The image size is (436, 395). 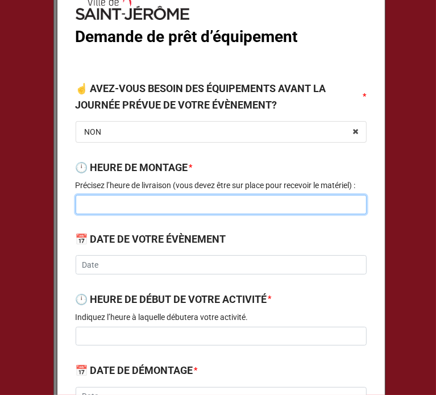 What do you see at coordinates (134, 370) in the screenshot?
I see `label: 📅 DATE DE DÉMONTAGE` at bounding box center [134, 370].